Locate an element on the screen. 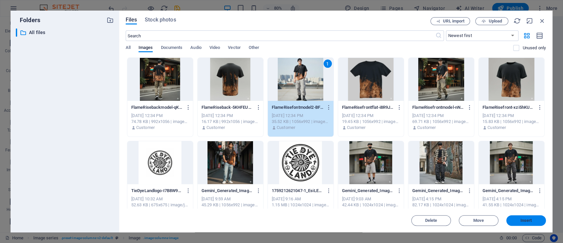 The image size is (563, 243). p: Folders is located at coordinates (28, 20).